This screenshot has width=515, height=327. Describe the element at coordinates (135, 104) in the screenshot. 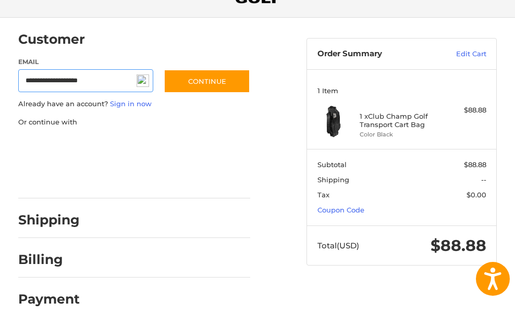

I see `p: Already have an account?` at that location.